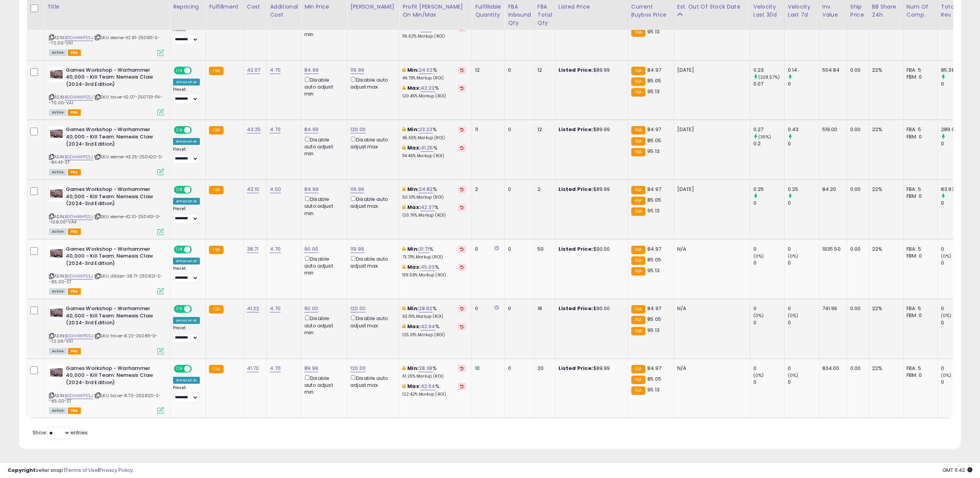  I want to click on div: FBA Total Qty, so click(545, 15).